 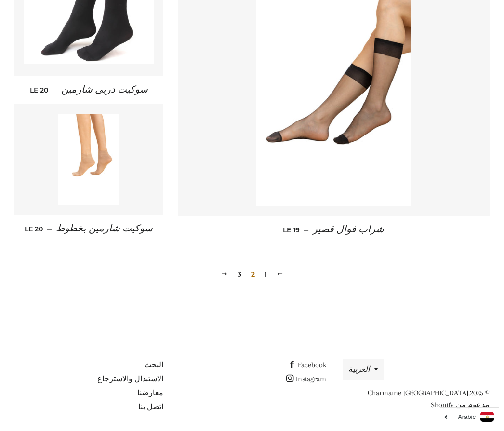 I want to click on a: Facebook, so click(x=307, y=365).